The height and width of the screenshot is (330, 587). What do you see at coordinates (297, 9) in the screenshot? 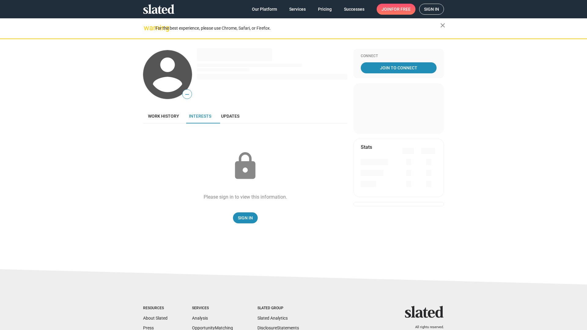
I see `span: Services` at bounding box center [297, 9].